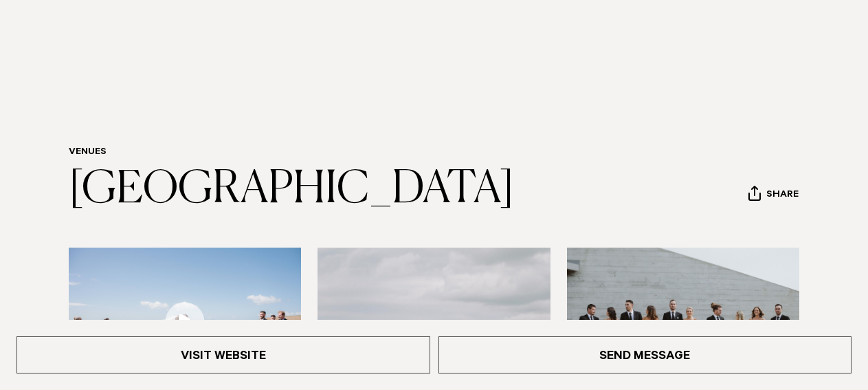  What do you see at coordinates (645, 355) in the screenshot?
I see `a: Send Message` at bounding box center [645, 355].